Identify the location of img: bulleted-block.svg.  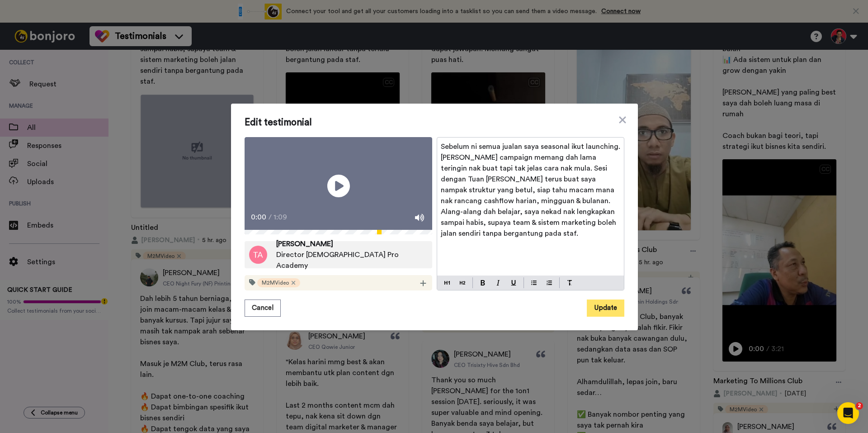
(534, 282).